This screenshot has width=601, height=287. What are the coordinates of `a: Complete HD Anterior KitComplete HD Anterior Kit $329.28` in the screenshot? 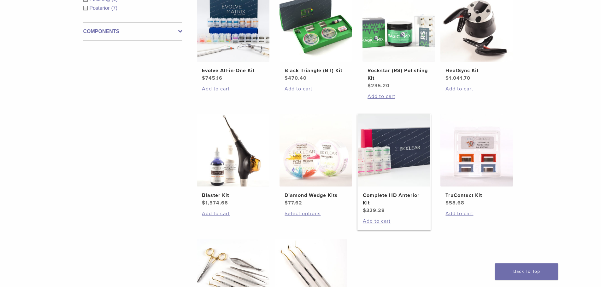 It's located at (394, 164).